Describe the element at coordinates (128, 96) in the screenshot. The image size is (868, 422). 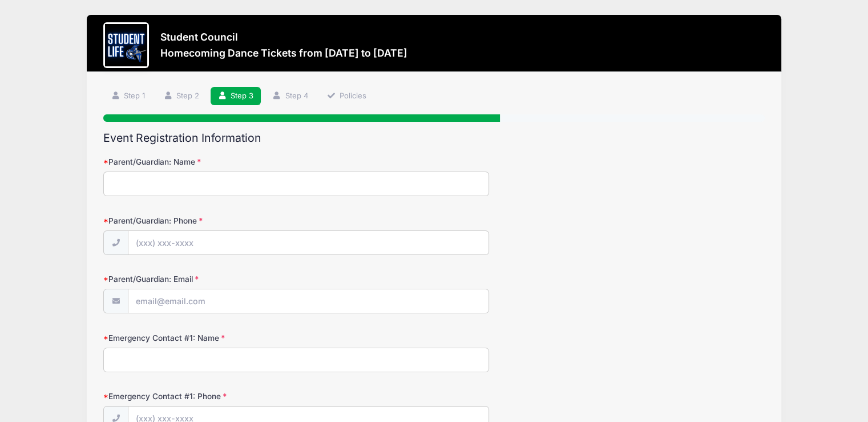
I see `a: Step 1` at that location.